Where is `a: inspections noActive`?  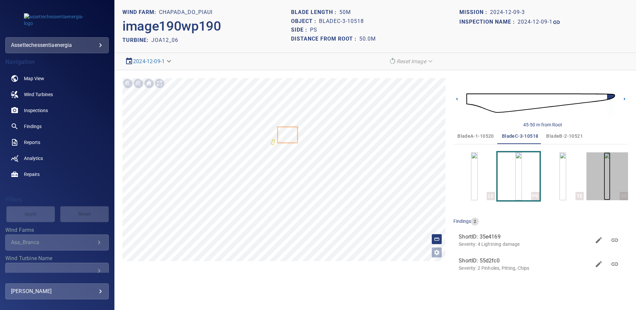
a: inspections noActive is located at coordinates (57, 110).